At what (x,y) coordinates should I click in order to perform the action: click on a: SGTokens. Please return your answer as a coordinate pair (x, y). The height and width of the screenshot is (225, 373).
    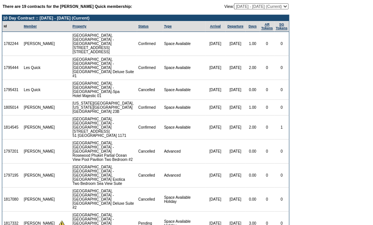
    Looking at the image, I should click on (281, 26).